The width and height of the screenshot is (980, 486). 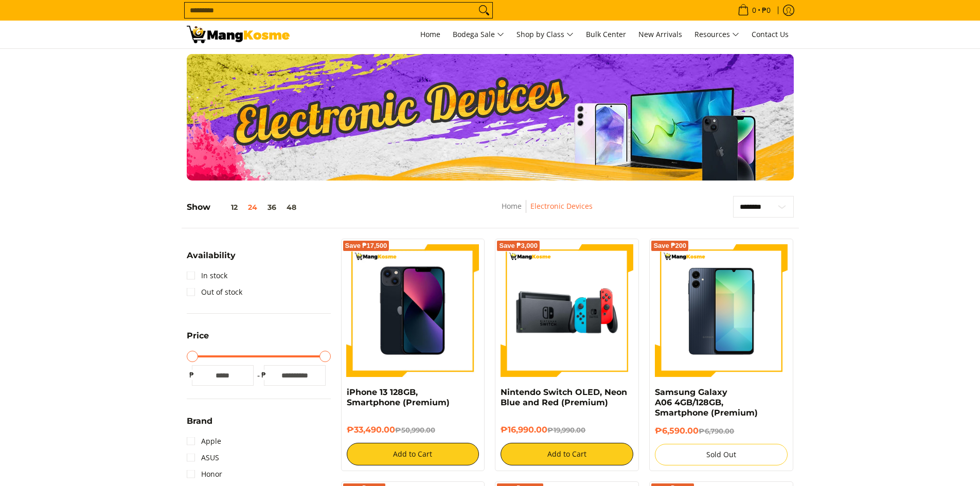 What do you see at coordinates (716, 35) in the screenshot?
I see `span: Resources` at bounding box center [716, 35].